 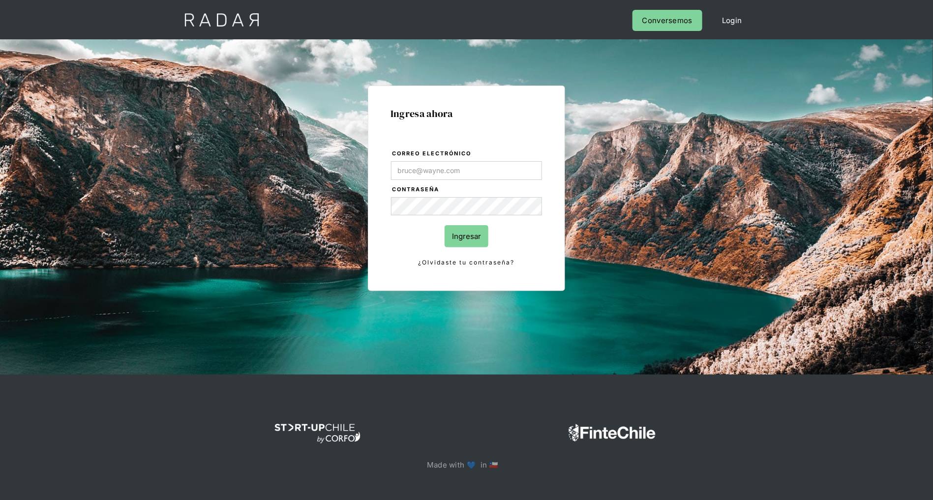 What do you see at coordinates (466, 465) in the screenshot?
I see `p: Made with 💙 in 🇨🇱` at bounding box center [466, 465].